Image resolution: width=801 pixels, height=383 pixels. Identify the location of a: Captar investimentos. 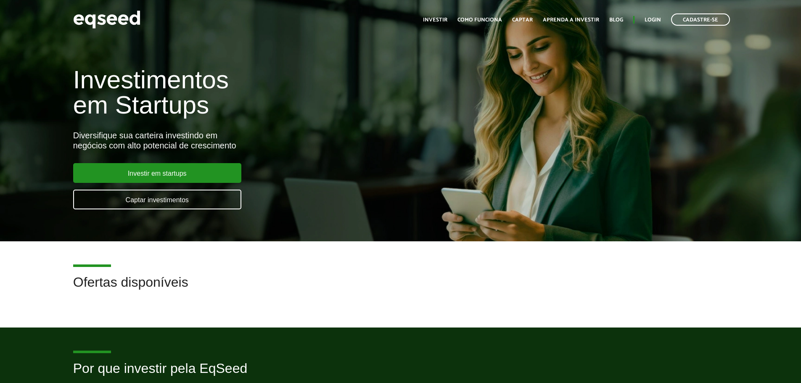
(157, 199).